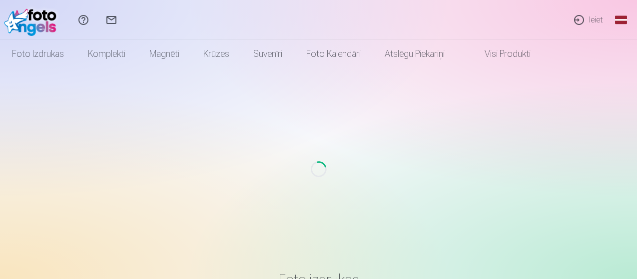 This screenshot has width=637, height=279. I want to click on a: Komplekti, so click(106, 54).